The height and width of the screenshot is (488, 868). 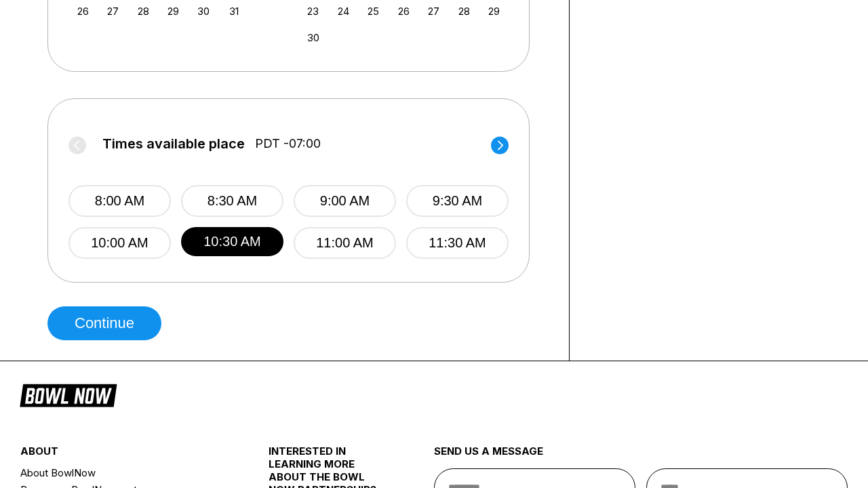 What do you see at coordinates (313, 37) in the screenshot?
I see `div: Choose Sunday, November 30th, 2025` at bounding box center [313, 37].